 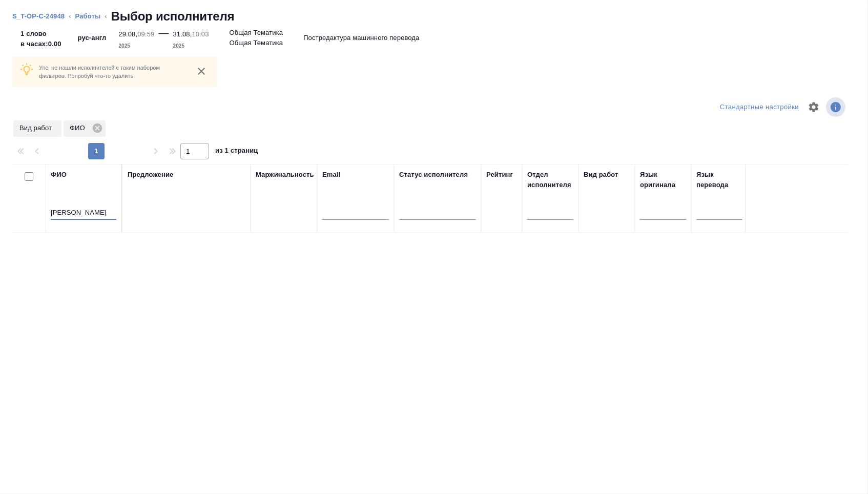 I want to click on p: 09:59, so click(x=146, y=34).